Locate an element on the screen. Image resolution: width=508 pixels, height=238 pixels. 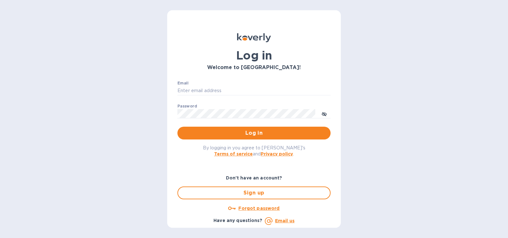
b: Email us is located at coordinates (285, 220).